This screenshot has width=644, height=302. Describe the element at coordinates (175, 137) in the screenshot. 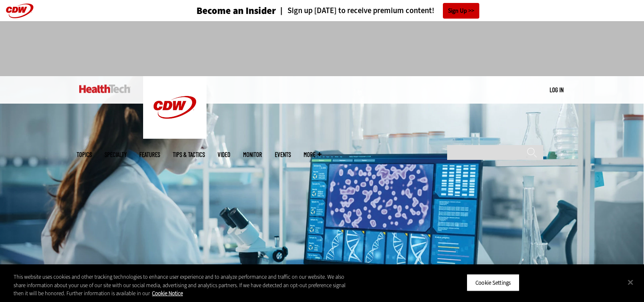

I see `a: CDW` at that location.